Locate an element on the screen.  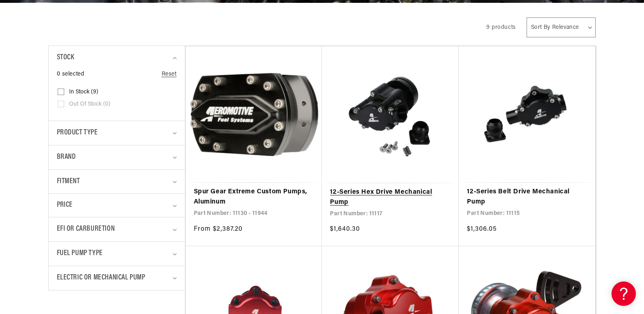
span: In stock (9) is located at coordinates (84, 92).